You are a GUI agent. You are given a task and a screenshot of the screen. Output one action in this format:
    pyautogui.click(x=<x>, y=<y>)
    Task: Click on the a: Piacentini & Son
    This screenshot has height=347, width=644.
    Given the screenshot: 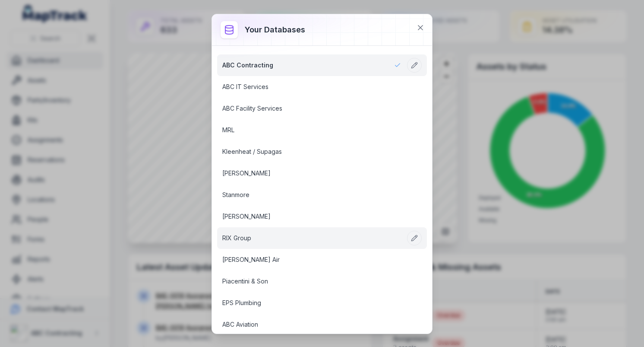 What is the action you would take?
    pyautogui.click(x=311, y=281)
    